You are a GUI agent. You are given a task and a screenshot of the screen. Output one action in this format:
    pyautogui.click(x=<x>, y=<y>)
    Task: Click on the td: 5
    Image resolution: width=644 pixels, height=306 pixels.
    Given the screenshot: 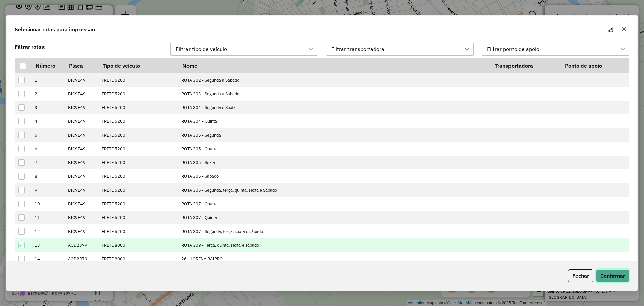 What is the action you would take?
    pyautogui.click(x=48, y=135)
    